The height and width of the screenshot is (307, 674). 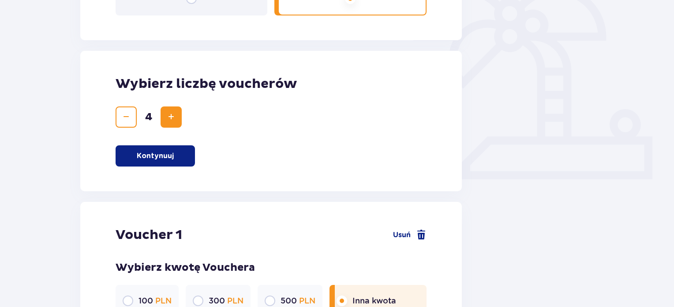 What do you see at coordinates (171, 117) in the screenshot?
I see `button: Increase` at bounding box center [171, 117].